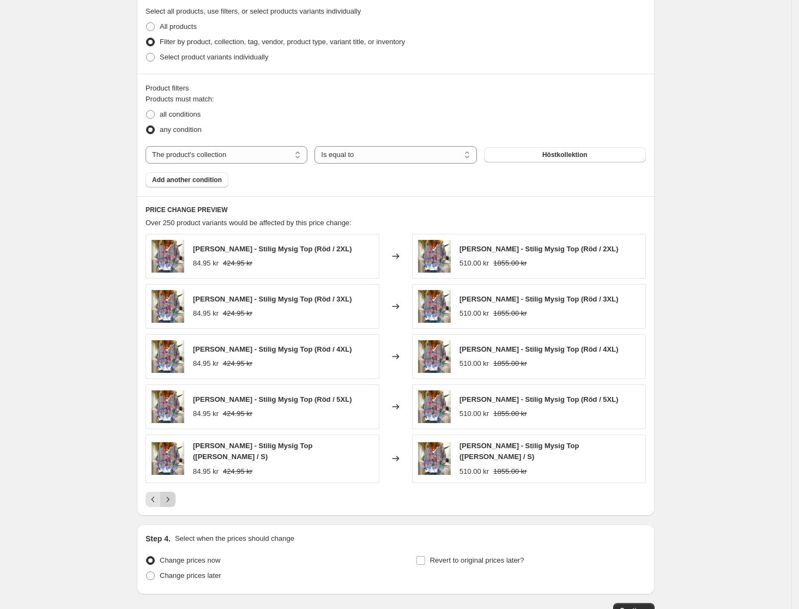 The width and height of the screenshot is (799, 609). What do you see at coordinates (187, 180) in the screenshot?
I see `span: Add another condition` at bounding box center [187, 180].